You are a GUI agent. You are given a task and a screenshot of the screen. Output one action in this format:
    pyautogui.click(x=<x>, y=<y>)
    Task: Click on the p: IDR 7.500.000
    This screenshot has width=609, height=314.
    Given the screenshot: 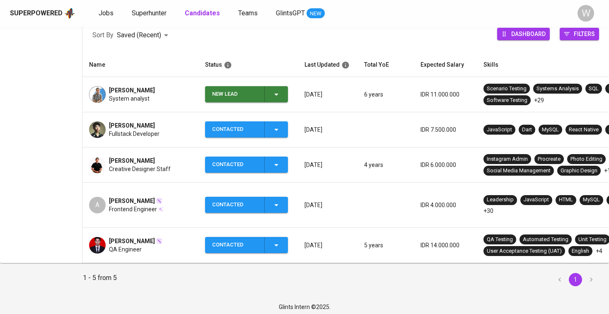 What is the action you would take?
    pyautogui.click(x=446, y=130)
    